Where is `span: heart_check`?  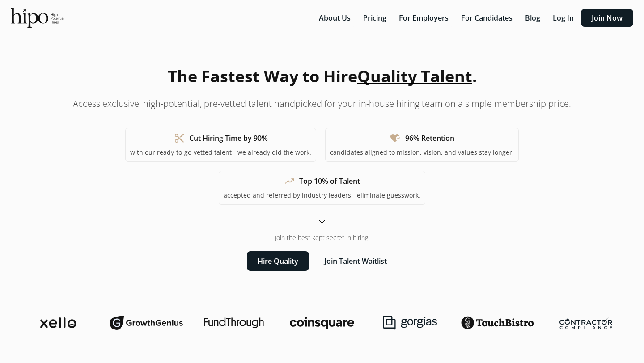 span: heart_check is located at coordinates (395, 138).